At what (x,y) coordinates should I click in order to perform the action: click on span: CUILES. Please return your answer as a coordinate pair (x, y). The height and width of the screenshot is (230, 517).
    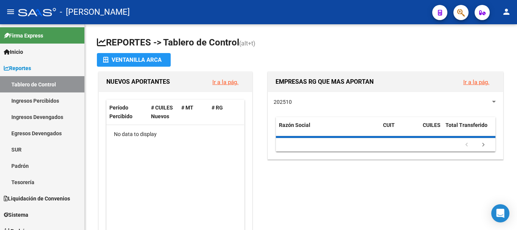
    Looking at the image, I should click on (431, 125).